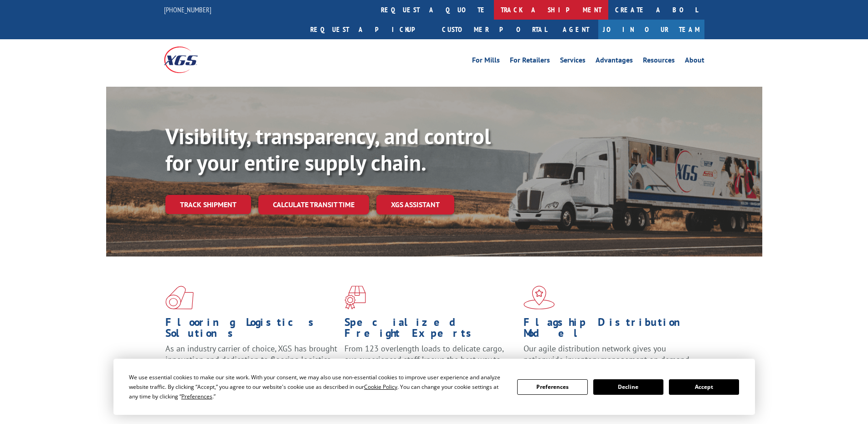  Describe the element at coordinates (485, 62) in the screenshot. I see `a: For Mills` at that location.